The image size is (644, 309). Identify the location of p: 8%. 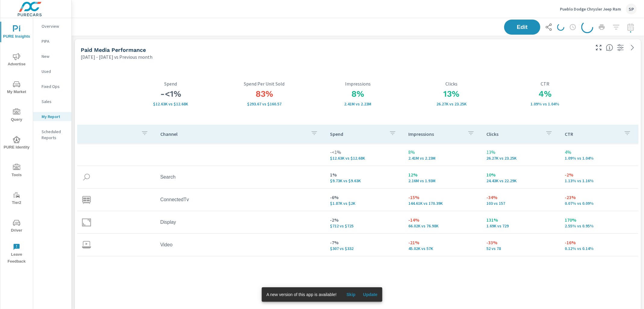
(443, 152).